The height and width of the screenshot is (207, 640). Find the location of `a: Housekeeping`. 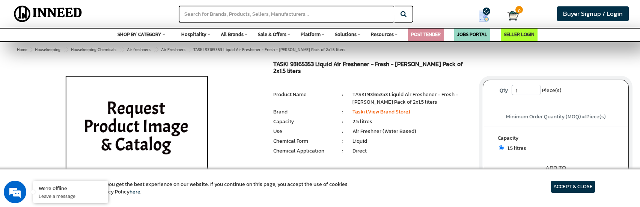

a: Housekeeping is located at coordinates (48, 50).